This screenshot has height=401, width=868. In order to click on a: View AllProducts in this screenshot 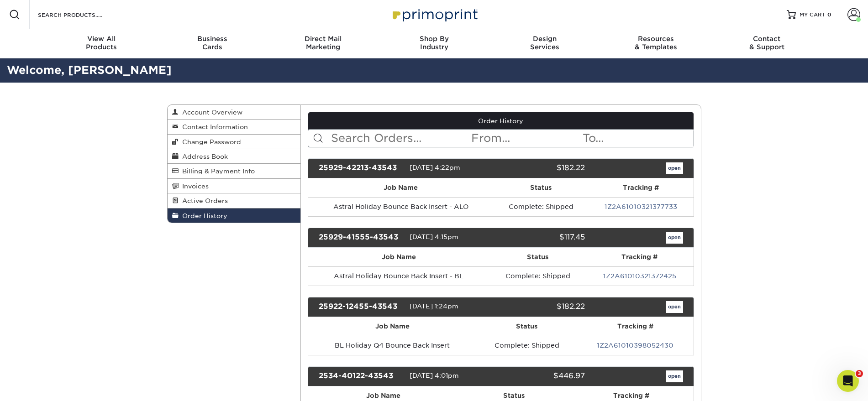, I will do `click(102, 44)`.